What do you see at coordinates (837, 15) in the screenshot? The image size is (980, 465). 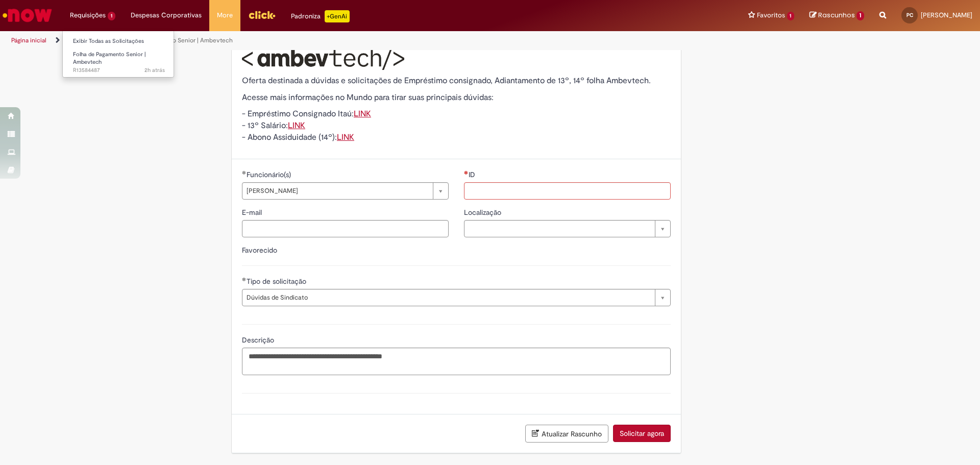 I see `span: Rascunhos` at bounding box center [837, 15].